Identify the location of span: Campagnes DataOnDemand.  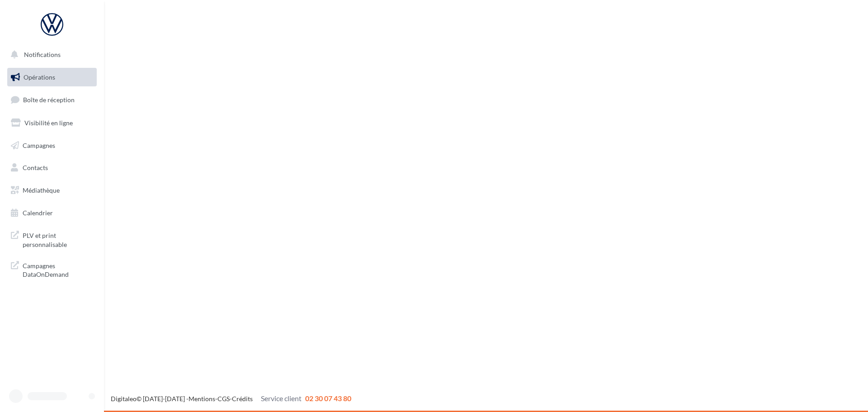
(58, 269).